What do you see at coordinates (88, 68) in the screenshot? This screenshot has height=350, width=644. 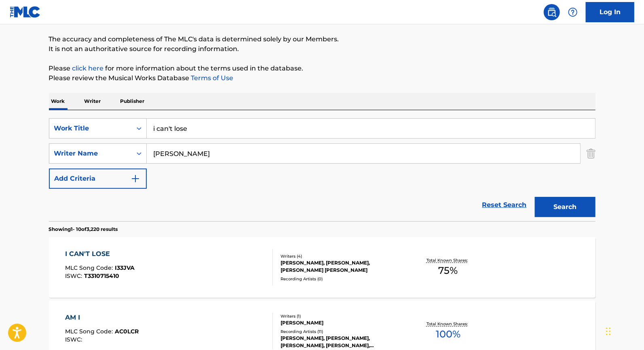 I see `a: click here` at bounding box center [88, 68].